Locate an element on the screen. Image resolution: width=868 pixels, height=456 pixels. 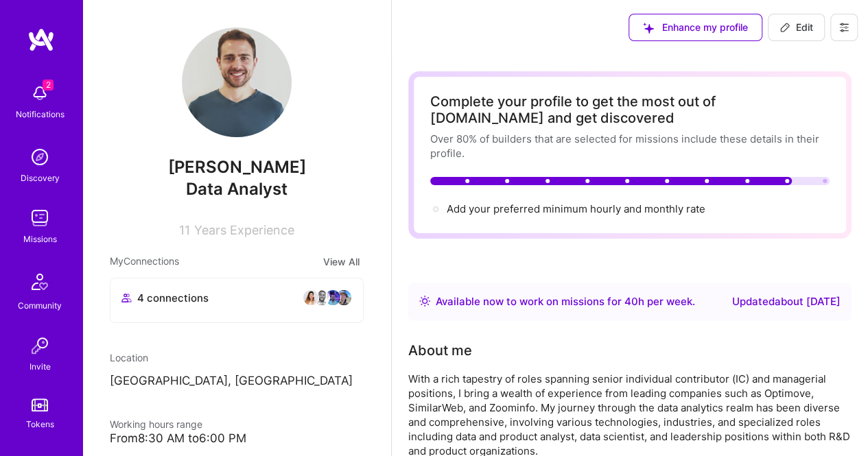
span: My Connections is located at coordinates (144, 261).